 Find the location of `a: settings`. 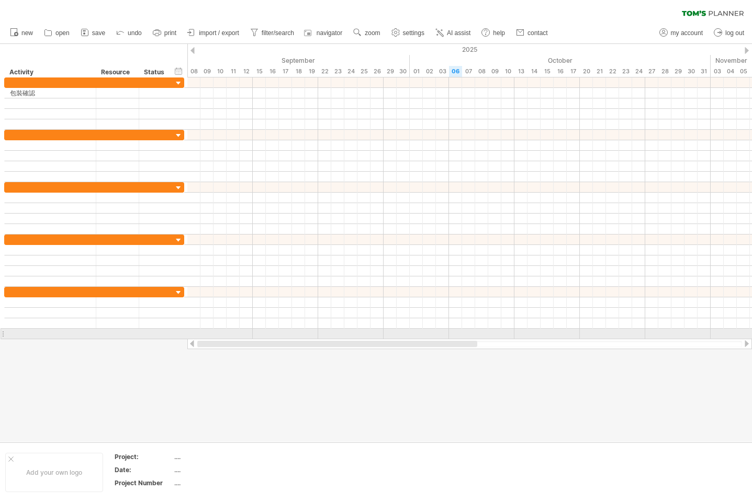

a: settings is located at coordinates (408, 33).